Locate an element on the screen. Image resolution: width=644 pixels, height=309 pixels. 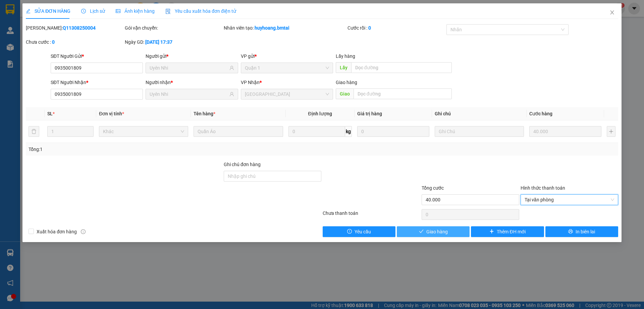
button: delete is located at coordinates (34, 131).